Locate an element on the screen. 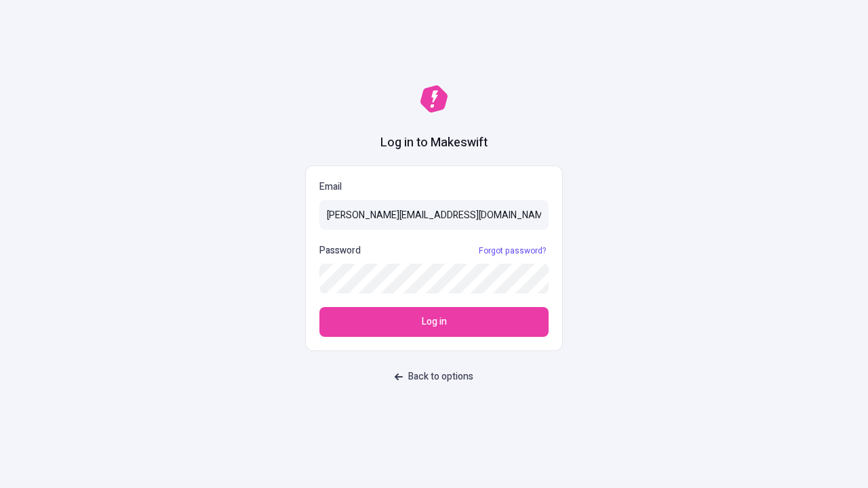 The height and width of the screenshot is (488, 868). button: Log in is located at coordinates (434, 322).